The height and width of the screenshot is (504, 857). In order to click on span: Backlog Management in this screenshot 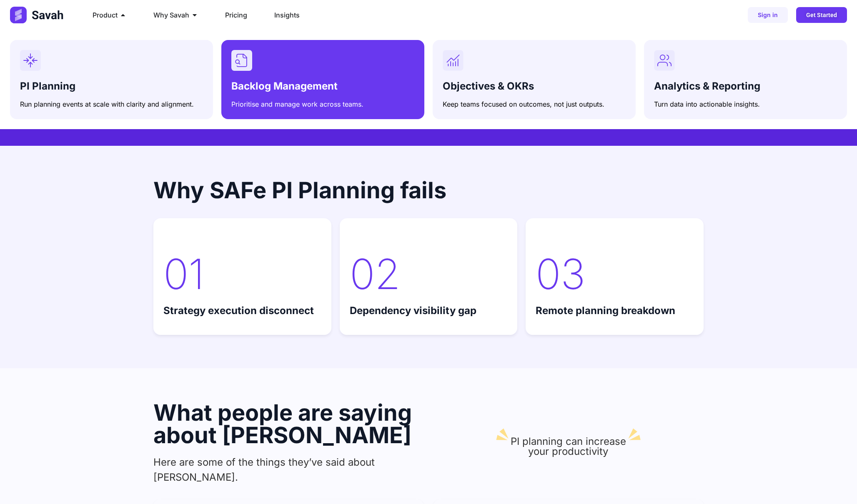, I will do `click(284, 86)`.